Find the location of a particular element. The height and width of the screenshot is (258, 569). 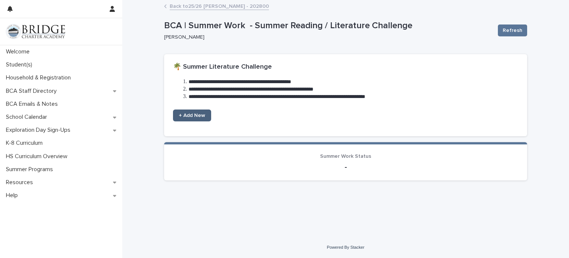

p: Help is located at coordinates (13, 195).